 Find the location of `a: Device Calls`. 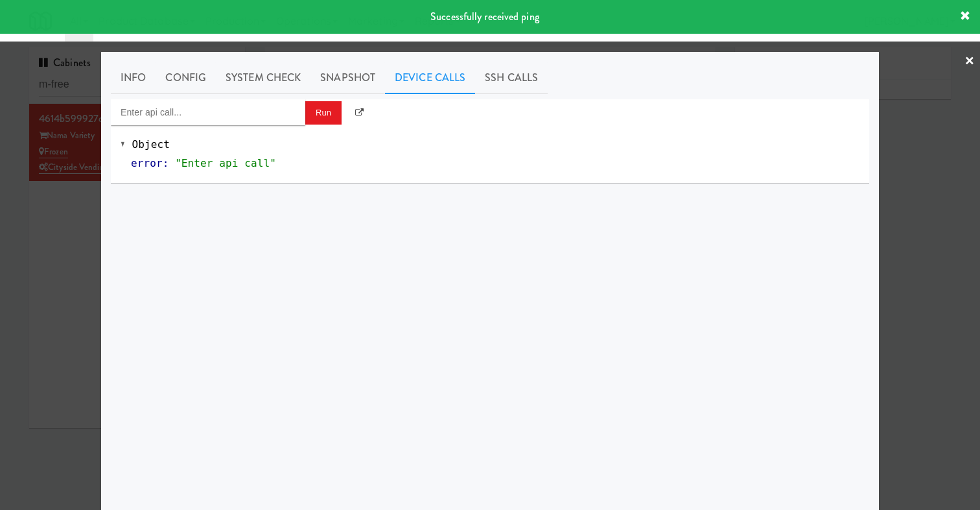

a: Device Calls is located at coordinates (430, 78).